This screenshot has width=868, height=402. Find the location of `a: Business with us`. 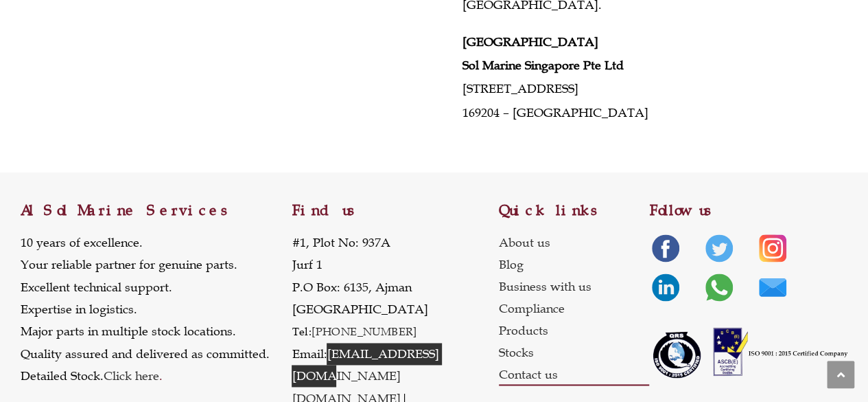

a: Business with us is located at coordinates (574, 286).